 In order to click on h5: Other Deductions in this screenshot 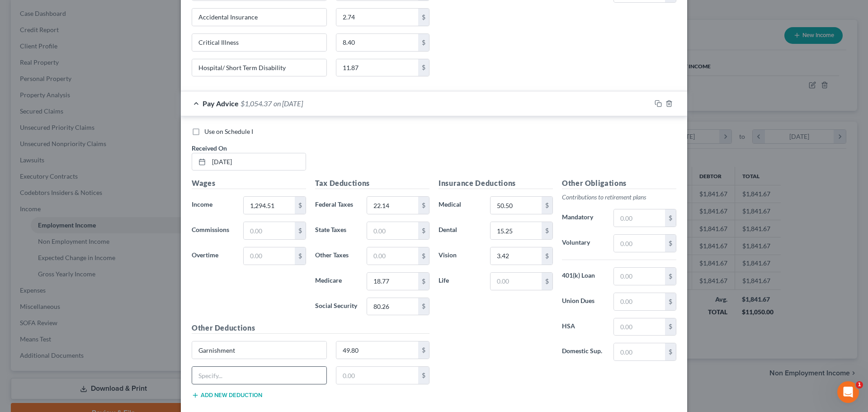, I will do `click(310, 328)`.